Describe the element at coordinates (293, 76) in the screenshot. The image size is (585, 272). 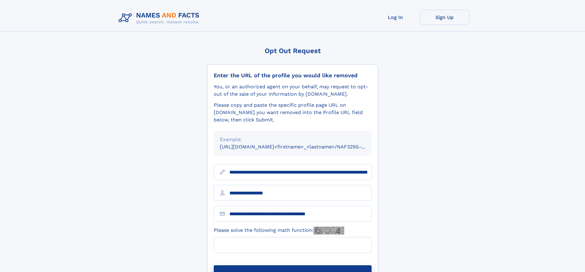
I see `div: Enter the URL of the profile you would like removed` at that location.